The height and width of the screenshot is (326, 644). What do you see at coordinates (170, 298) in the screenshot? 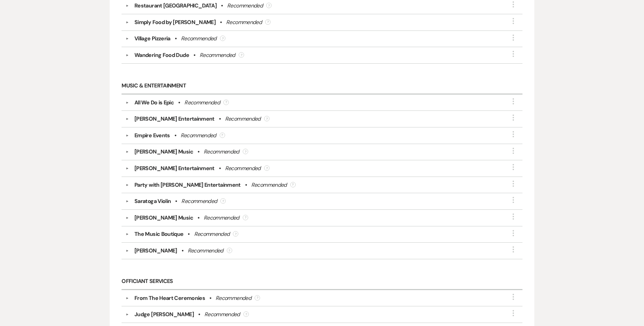
I see `div: From The Heart Ceremonies` at bounding box center [170, 298].